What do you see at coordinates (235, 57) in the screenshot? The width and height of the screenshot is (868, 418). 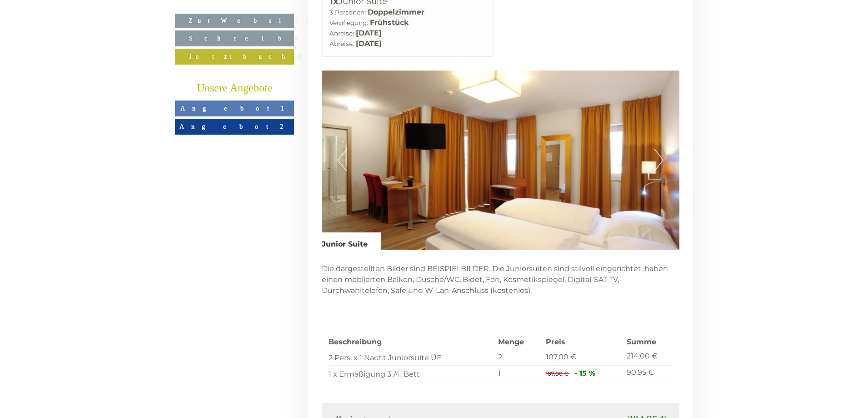 I see `a: Jetzt buchen` at bounding box center [235, 57].